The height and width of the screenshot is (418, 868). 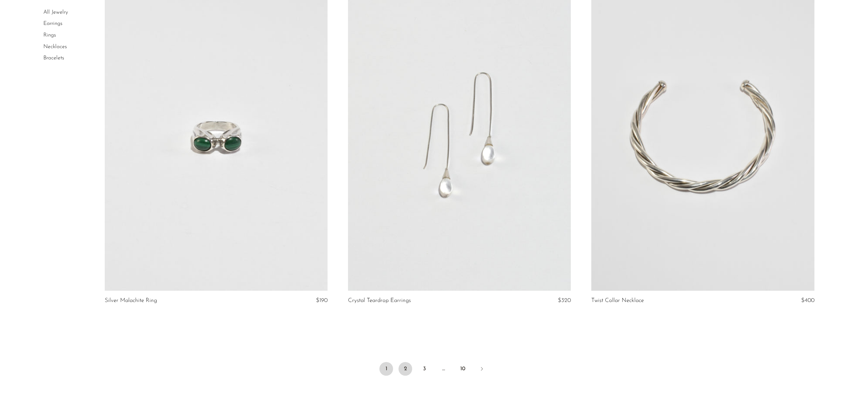 I want to click on span: $400, so click(x=808, y=300).